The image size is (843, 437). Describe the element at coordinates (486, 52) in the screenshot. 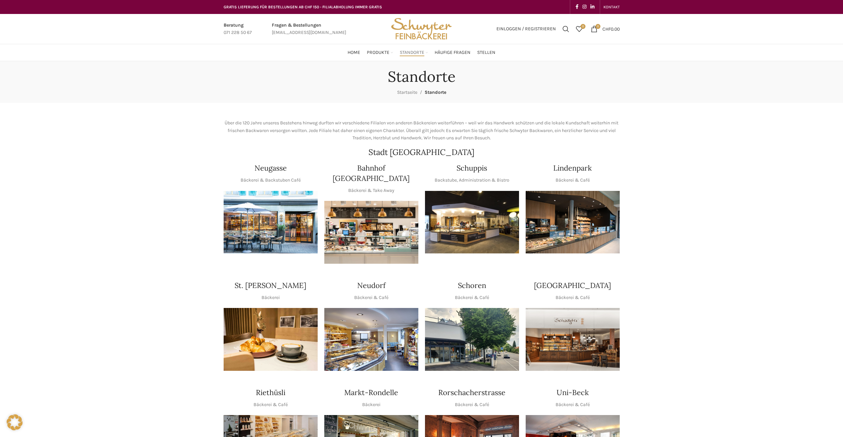

I see `a: Stellen` at that location.